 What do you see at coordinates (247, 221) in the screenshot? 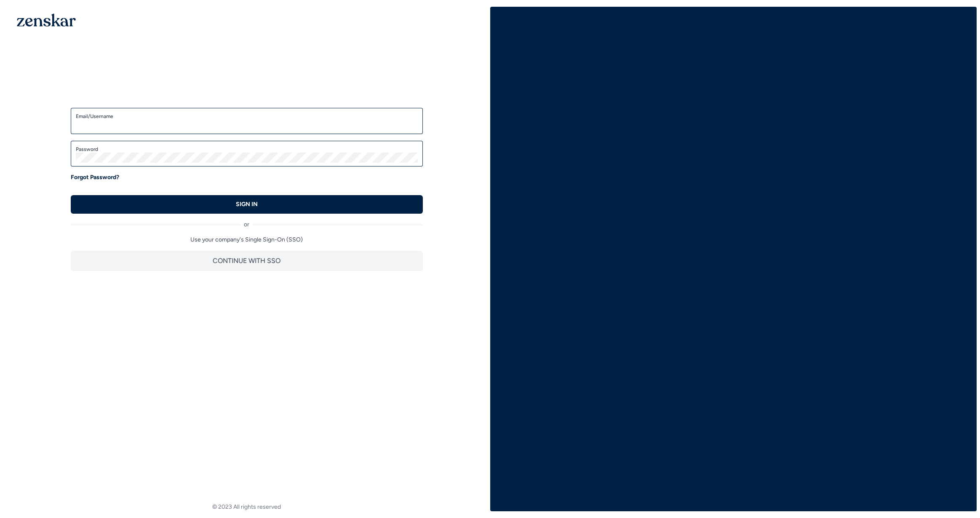
I see `div: or` at bounding box center [247, 221].